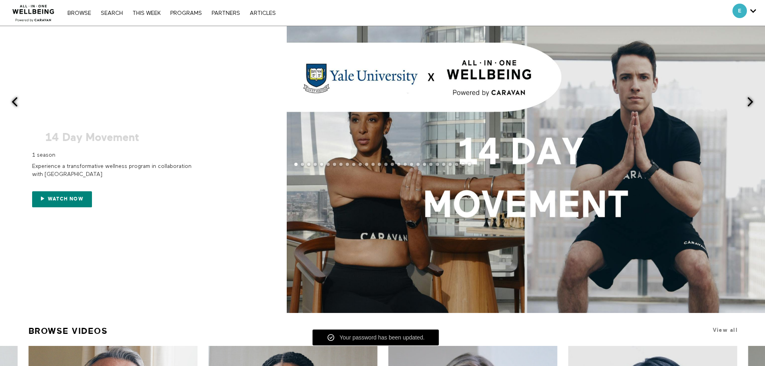 Image resolution: width=765 pixels, height=366 pixels. I want to click on a: THIS WEEK, so click(147, 13).